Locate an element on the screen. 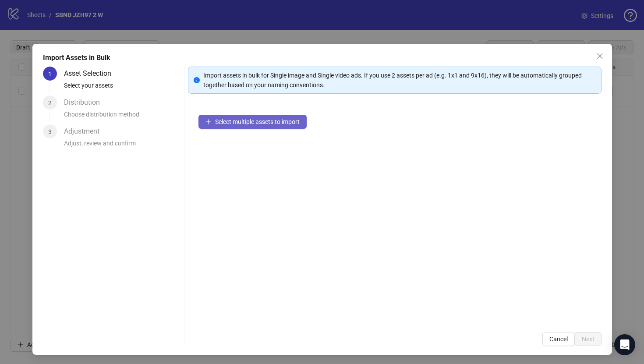  span: 3 is located at coordinates (50, 132).